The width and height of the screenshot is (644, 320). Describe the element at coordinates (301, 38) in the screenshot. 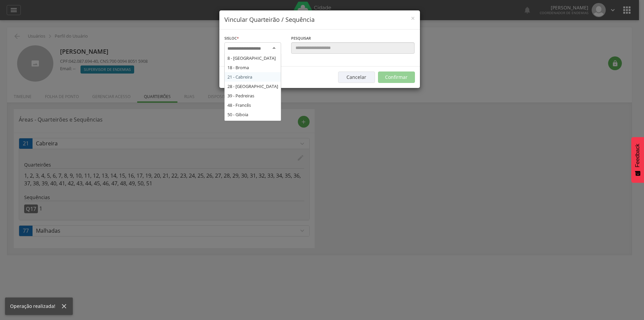

I see `span: Pesquisar` at that location.